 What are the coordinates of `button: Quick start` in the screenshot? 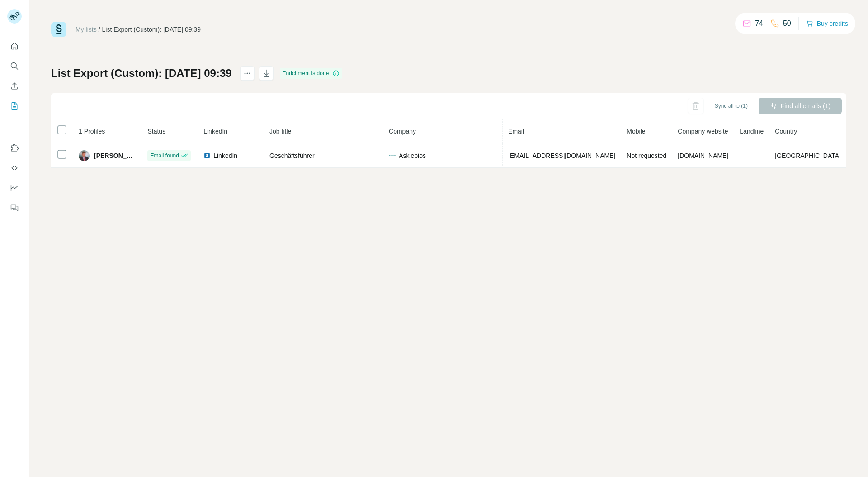 It's located at (14, 46).